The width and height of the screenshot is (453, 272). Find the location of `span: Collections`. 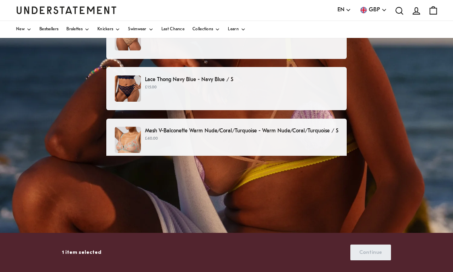

span: Collections is located at coordinates (203, 29).